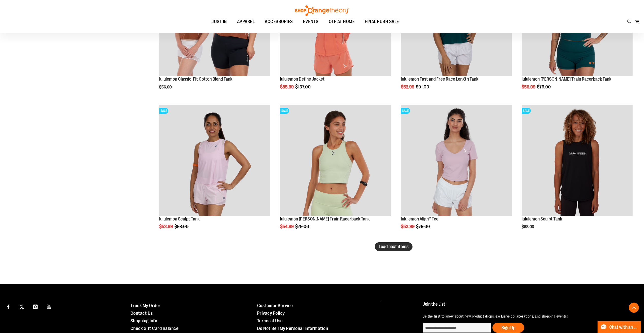 This screenshot has width=644, height=333. Describe the element at coordinates (246, 22) in the screenshot. I see `a: APPAREL` at that location.